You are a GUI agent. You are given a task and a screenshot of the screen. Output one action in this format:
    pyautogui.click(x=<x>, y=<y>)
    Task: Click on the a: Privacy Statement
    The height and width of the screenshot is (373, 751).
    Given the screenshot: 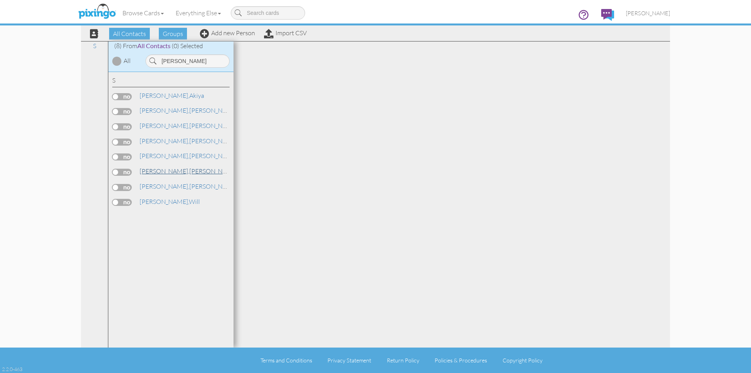 What is the action you would take?
    pyautogui.click(x=349, y=360)
    